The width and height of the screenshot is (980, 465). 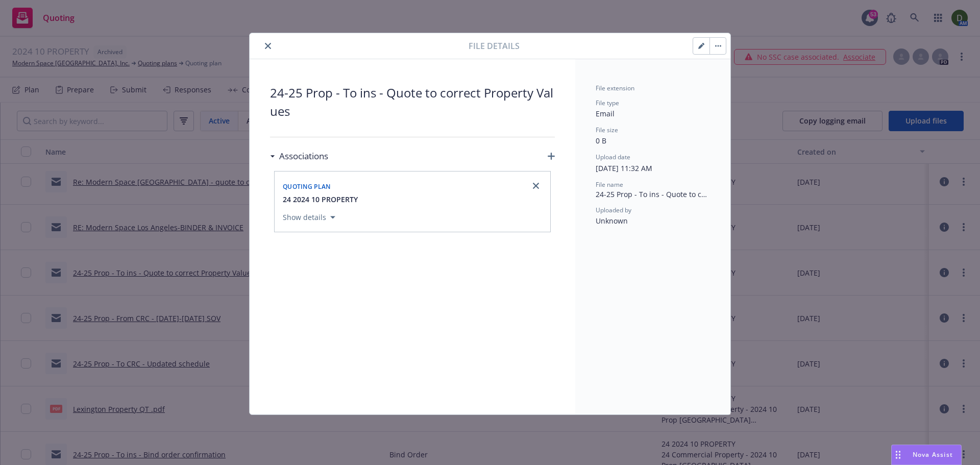 I want to click on button: close, so click(x=268, y=46).